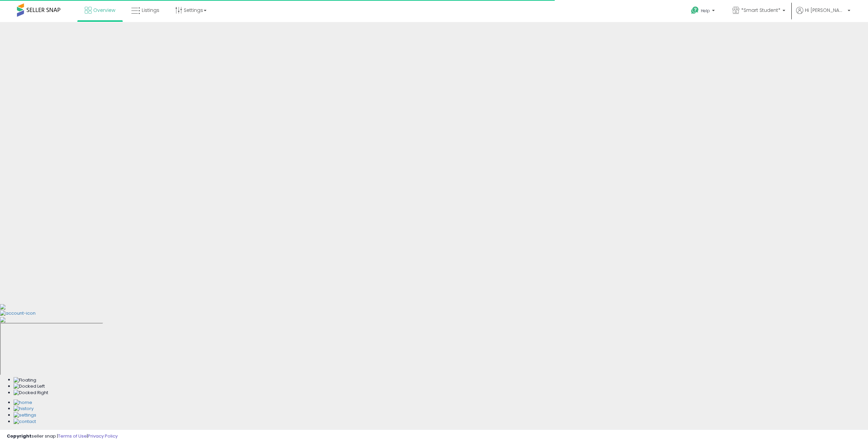 The image size is (868, 443). I want to click on span: Listings, so click(151, 10).